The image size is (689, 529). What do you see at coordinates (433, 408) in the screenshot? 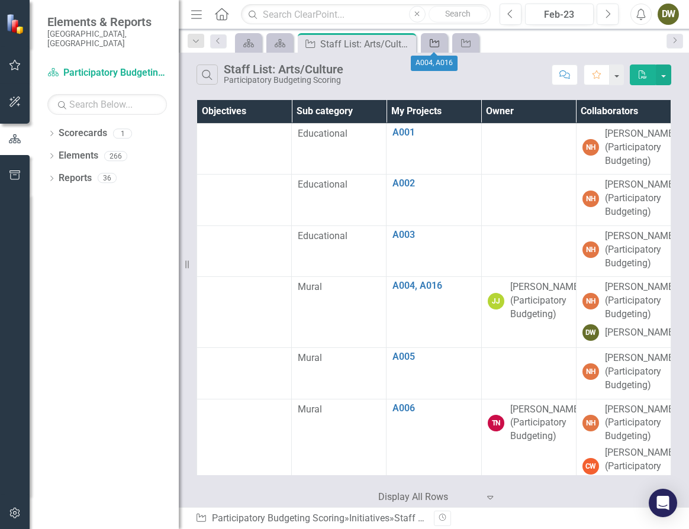
I see `a: A006` at bounding box center [433, 408].